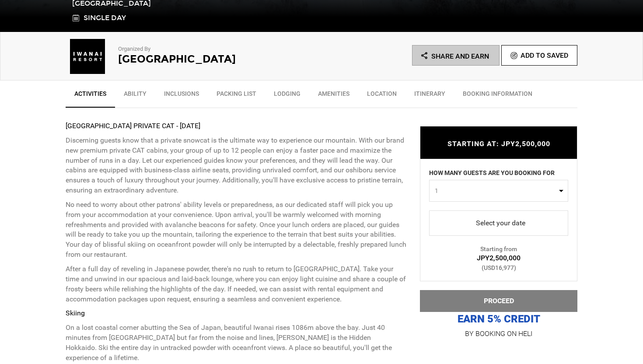 The width and height of the screenshot is (643, 364). I want to click on a: BOOKING INFORMATION, so click(497, 96).